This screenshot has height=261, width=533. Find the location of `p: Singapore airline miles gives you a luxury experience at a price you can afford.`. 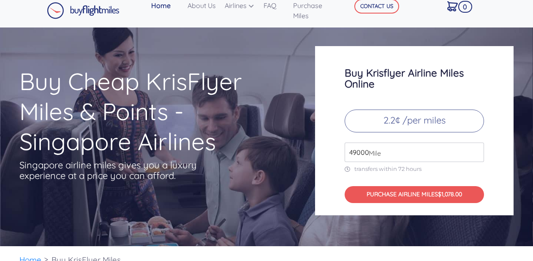

p: Singapore airline miles gives you a luxury experience at a price you can afford. is located at coordinates (115, 170).